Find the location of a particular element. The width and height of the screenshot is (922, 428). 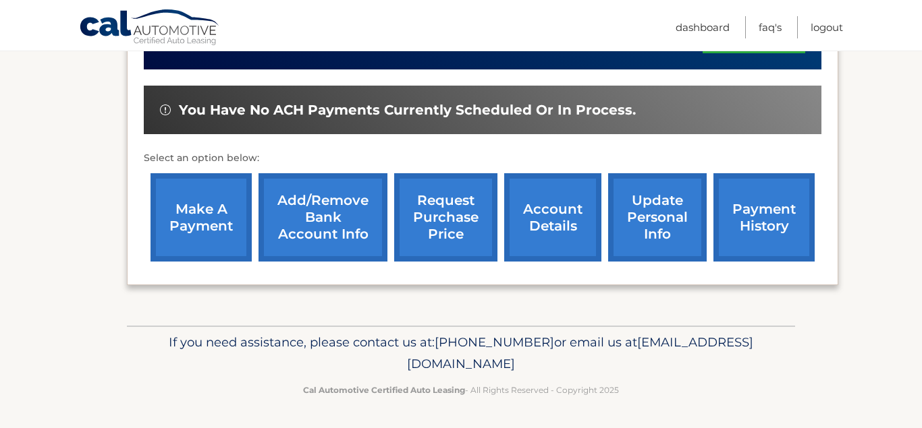

a: make a payment is located at coordinates (201, 217).